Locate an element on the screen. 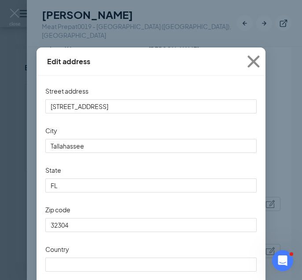 The height and width of the screenshot is (280, 302). input: State is located at coordinates (151, 186).